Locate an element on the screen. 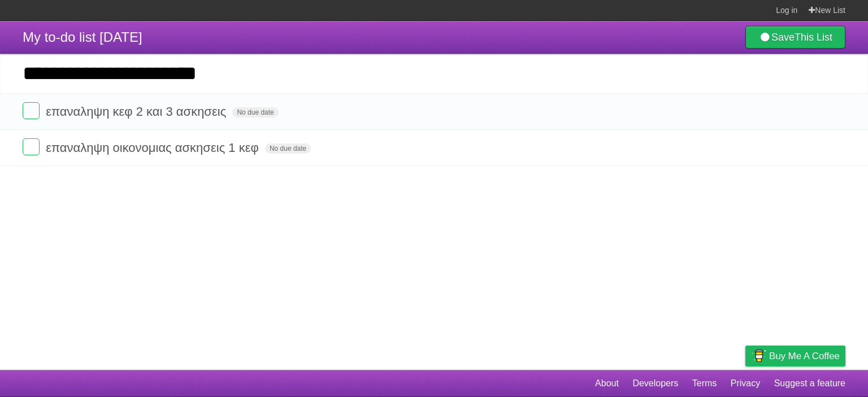  span: επαναληψη κεφ 2 και 3 ασκησεις is located at coordinates (137, 111).